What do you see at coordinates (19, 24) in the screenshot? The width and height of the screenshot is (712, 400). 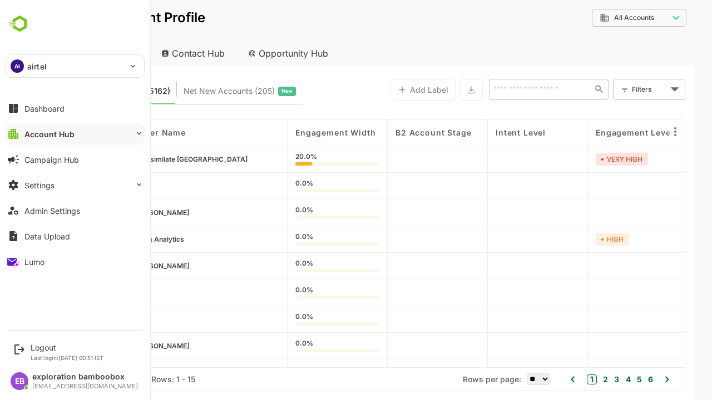 I see `img: undefinedjpg` at bounding box center [19, 24].